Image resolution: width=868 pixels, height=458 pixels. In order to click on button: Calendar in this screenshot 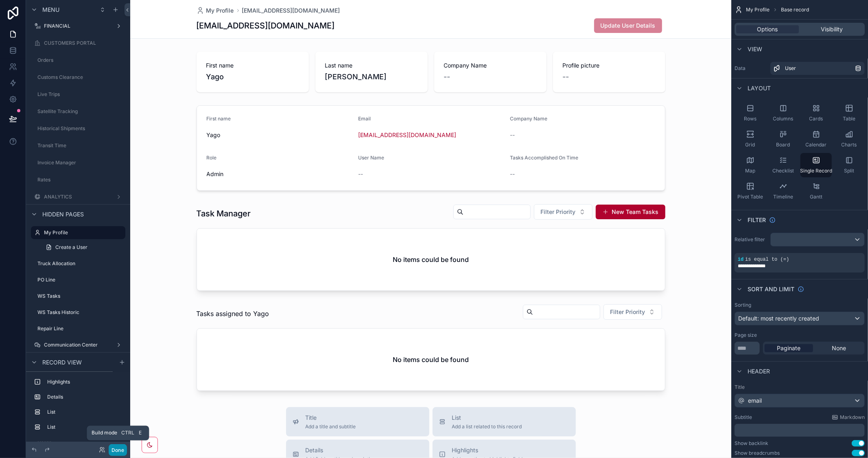, I will do `click(815, 139)`.